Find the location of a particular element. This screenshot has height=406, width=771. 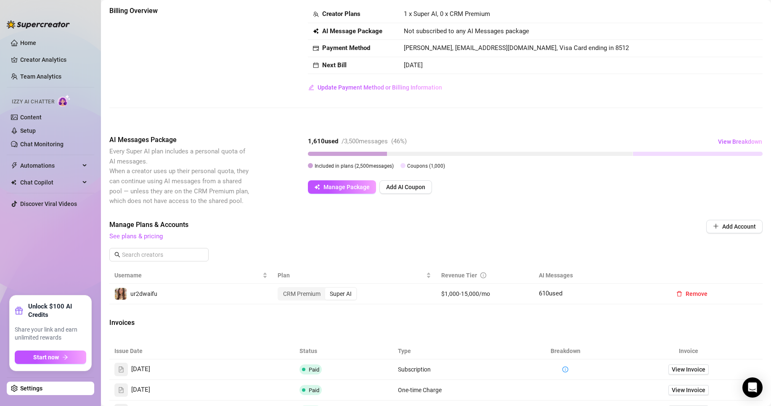

a: Team Analytics is located at coordinates (41, 77).